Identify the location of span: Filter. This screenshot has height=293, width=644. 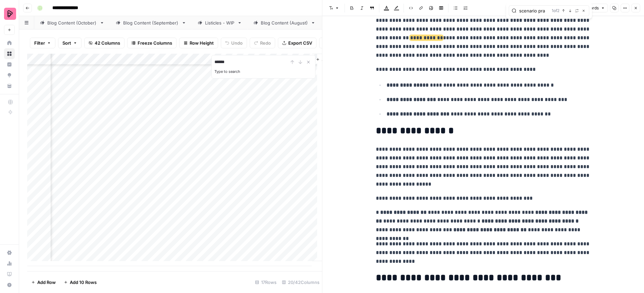
(40, 43).